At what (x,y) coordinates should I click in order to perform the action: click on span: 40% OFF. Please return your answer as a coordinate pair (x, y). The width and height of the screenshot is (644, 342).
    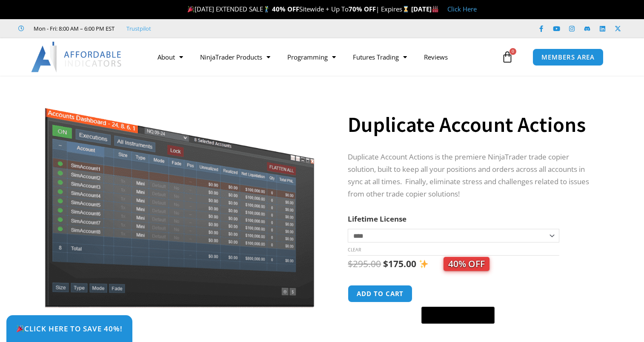
    Looking at the image, I should click on (467, 264).